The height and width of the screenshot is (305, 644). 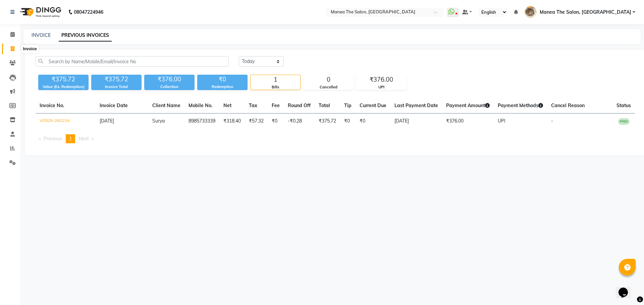 I want to click on td: V/2025-26/2214, so click(x=65, y=121).